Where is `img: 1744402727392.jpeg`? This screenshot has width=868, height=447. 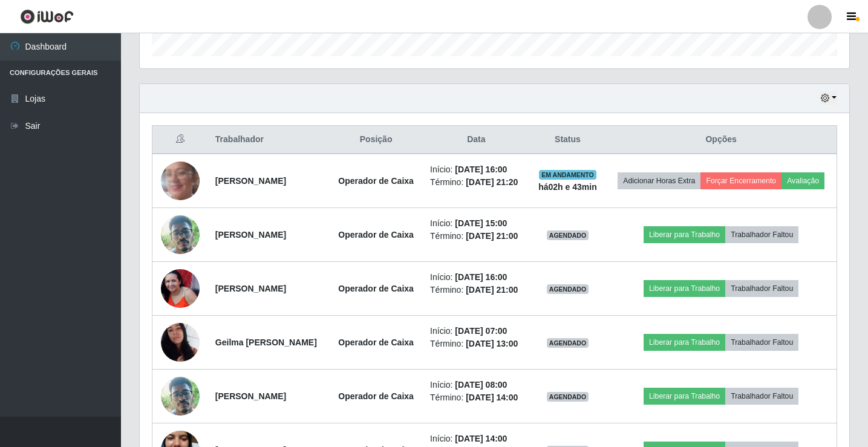 img: 1744402727392.jpeg is located at coordinates (181, 181).